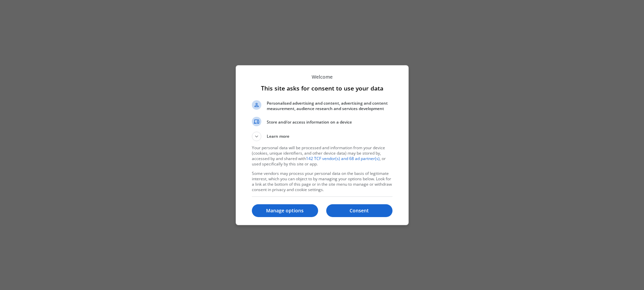 This screenshot has height=290, width=644. Describe the element at coordinates (330, 106) in the screenshot. I see `span: Personalised advertising and content, advertising and content measurement, audience research and ...` at that location.